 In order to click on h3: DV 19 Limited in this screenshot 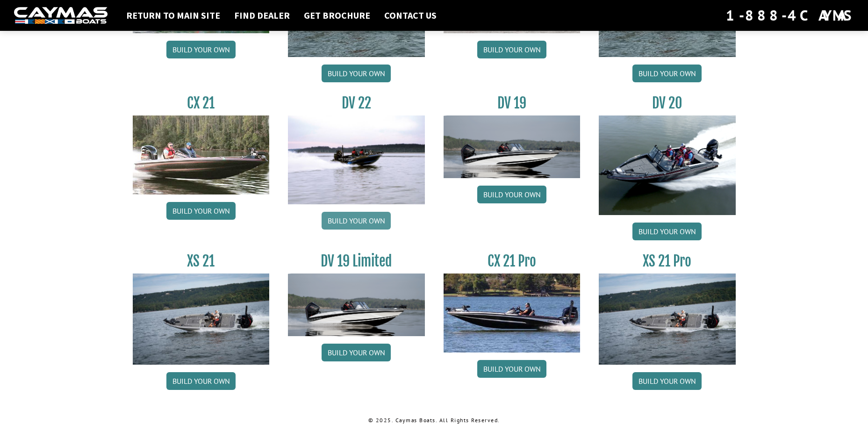, I will do `click(356, 261)`.